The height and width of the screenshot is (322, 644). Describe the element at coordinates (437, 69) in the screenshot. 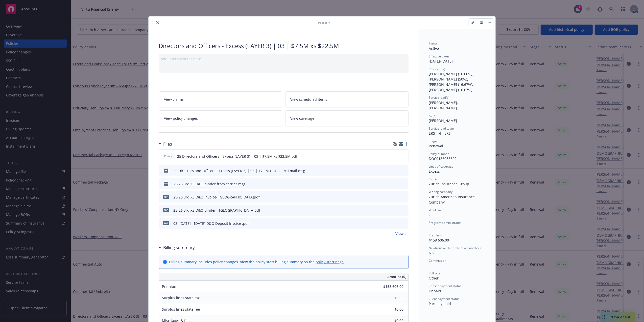

I see `span: Producer(s)` at that location.